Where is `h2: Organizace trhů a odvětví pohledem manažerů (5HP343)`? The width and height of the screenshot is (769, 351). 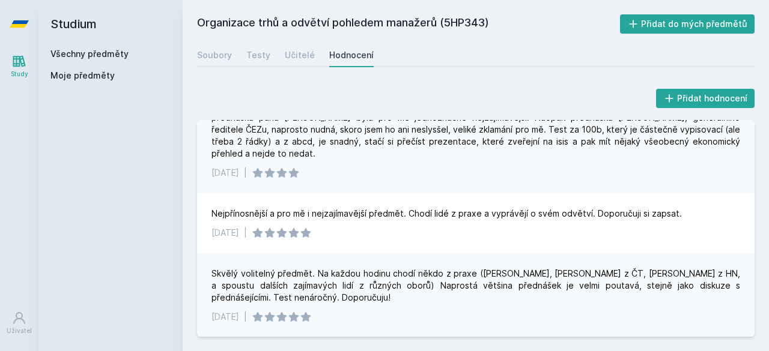
h2: Organizace trhů a odvětví pohledem manažerů (5HP343) is located at coordinates (408, 24).